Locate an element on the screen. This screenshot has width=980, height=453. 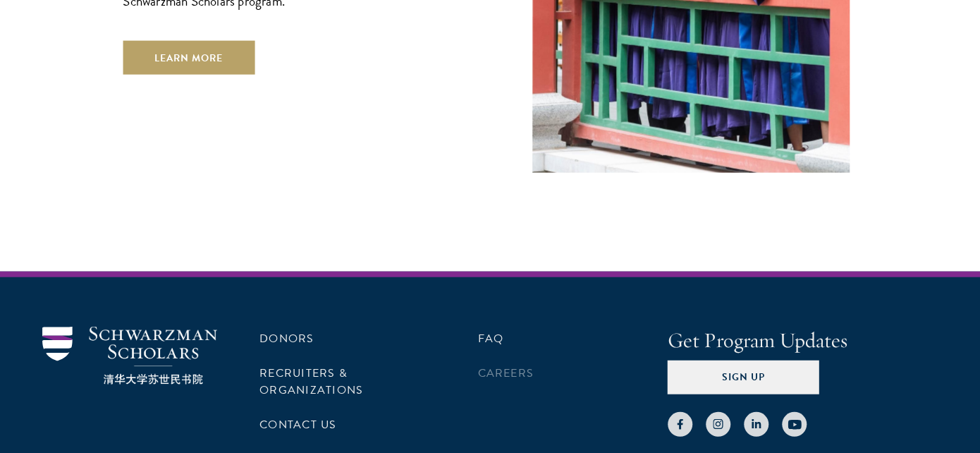
a: Contact Us is located at coordinates (297, 425).